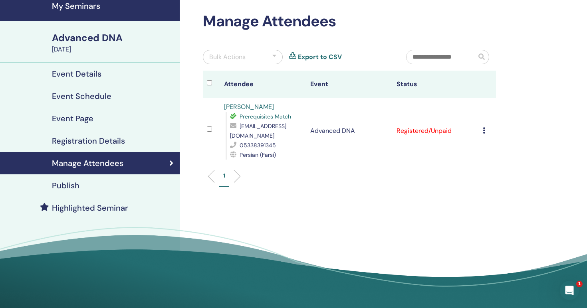 Image resolution: width=587 pixels, height=308 pixels. What do you see at coordinates (350, 131) in the screenshot?
I see `td: Advanced DNA` at bounding box center [350, 131].